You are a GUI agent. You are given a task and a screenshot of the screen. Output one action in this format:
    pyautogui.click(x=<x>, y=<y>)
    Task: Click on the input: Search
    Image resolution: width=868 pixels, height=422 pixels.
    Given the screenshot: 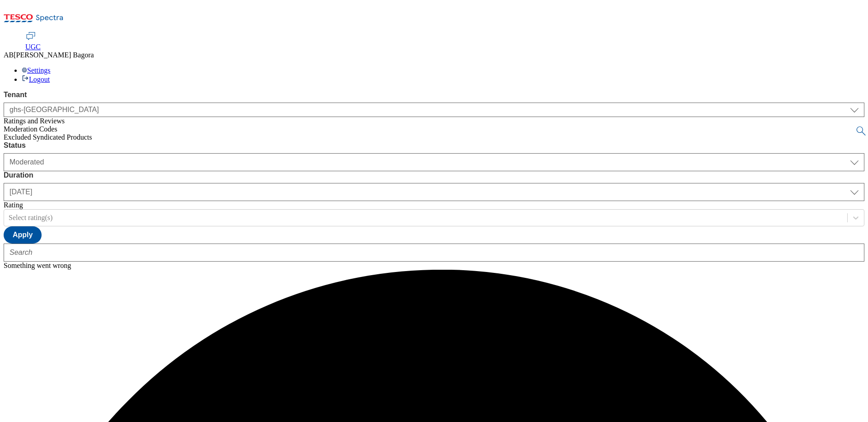 What is the action you would take?
    pyautogui.click(x=434, y=252)
    